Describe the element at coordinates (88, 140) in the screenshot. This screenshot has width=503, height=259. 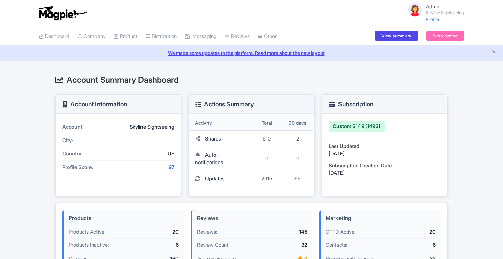
I see `div: City:` at that location.